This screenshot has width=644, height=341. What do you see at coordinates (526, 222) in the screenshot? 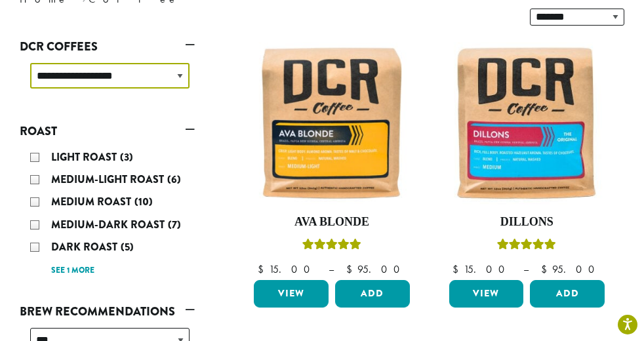
I see `h4: Dillons` at bounding box center [526, 222].